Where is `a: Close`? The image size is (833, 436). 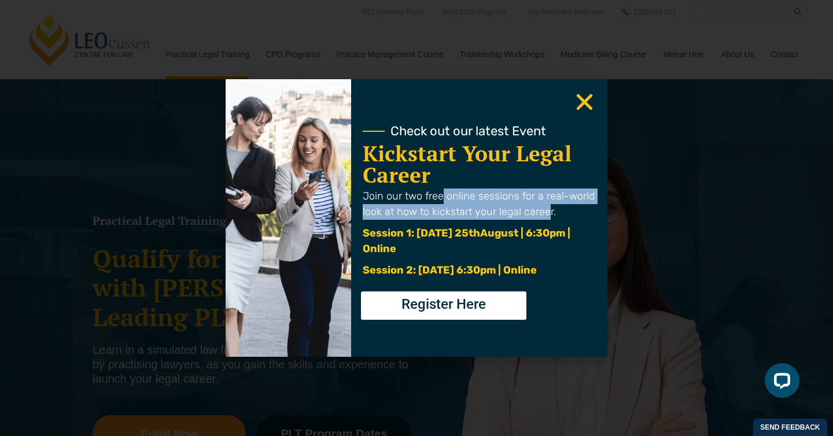 a: Close is located at coordinates (584, 102).